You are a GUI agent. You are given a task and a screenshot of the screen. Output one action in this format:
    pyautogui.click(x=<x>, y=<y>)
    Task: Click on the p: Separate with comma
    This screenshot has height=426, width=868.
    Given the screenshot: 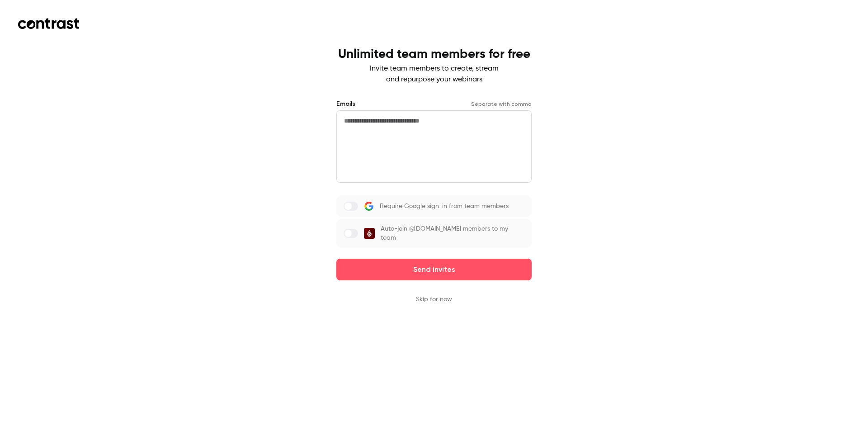 What is the action you would take?
    pyautogui.click(x=502, y=104)
    